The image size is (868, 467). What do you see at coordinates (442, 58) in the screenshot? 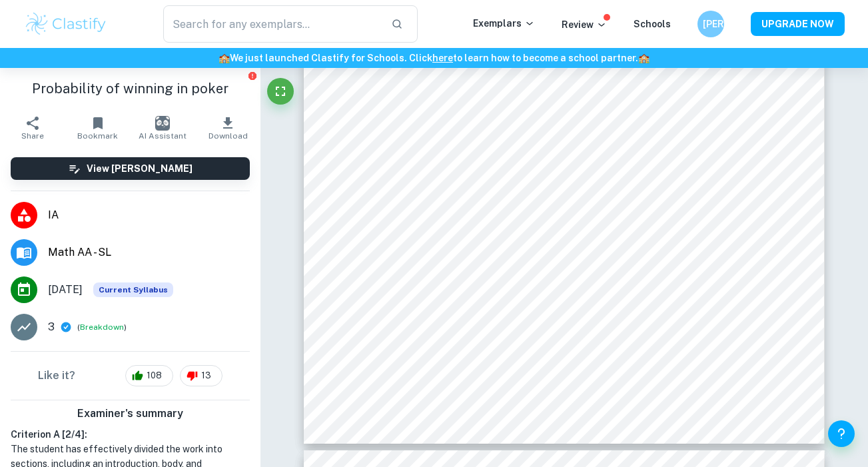
I see `a: here` at bounding box center [442, 58].